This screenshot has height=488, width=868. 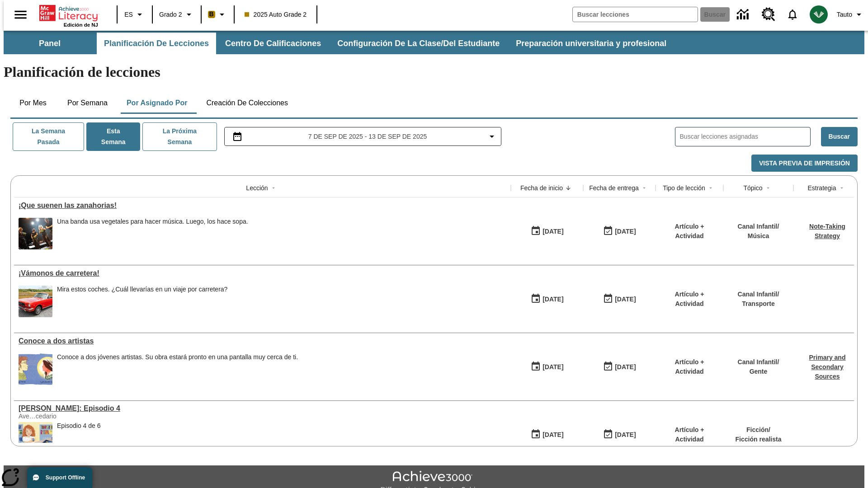 I want to click on div: Ave…cedario, so click(x=86, y=416).